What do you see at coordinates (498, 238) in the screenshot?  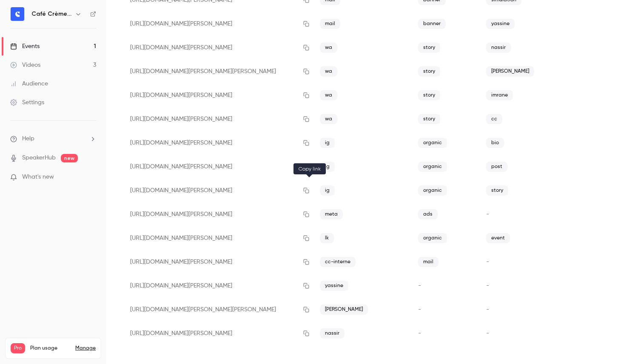 I see `span: event` at bounding box center [498, 238].